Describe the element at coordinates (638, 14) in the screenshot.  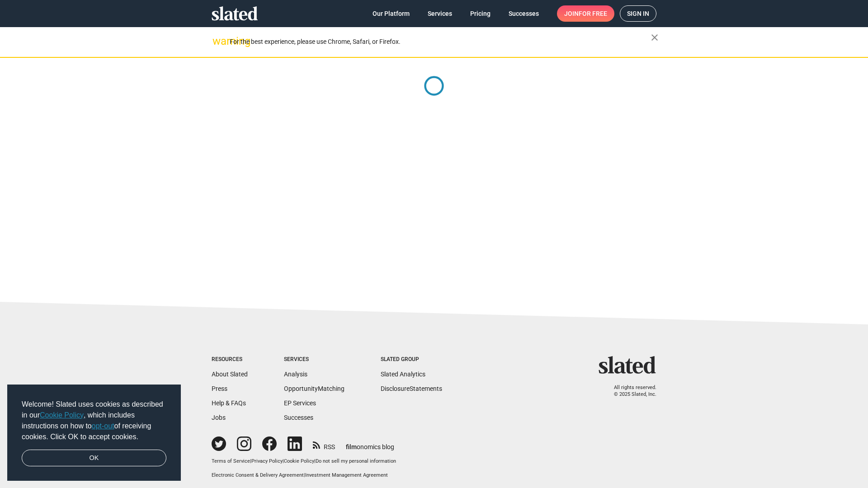
I see `span: Sign in` at that location.